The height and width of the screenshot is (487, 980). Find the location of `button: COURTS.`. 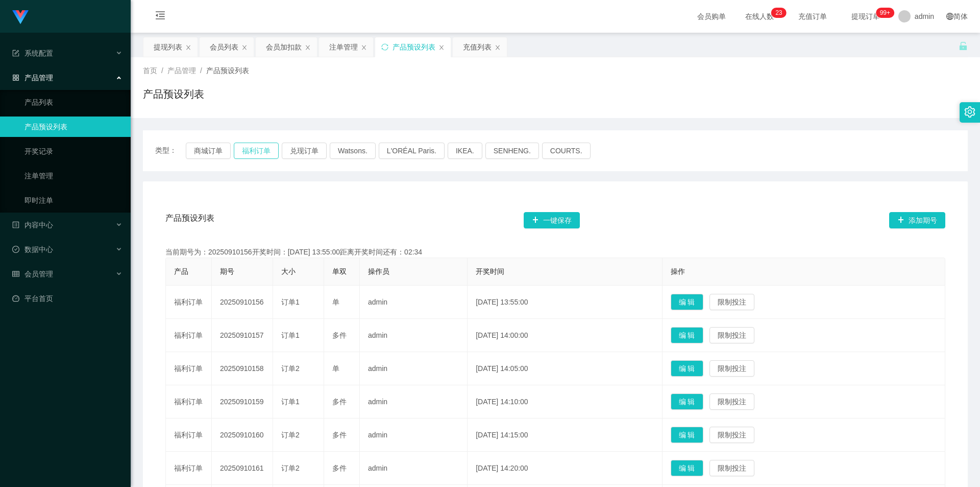

button: COURTS. is located at coordinates (566, 151).